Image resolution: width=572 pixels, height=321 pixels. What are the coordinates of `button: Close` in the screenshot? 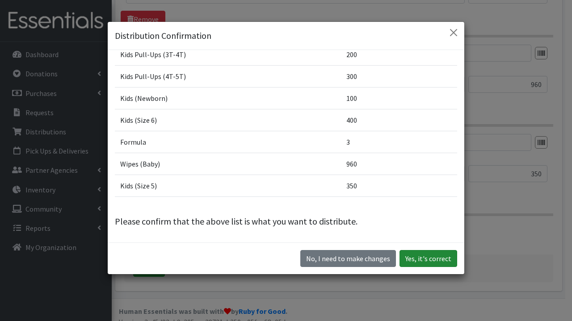 It's located at (453, 33).